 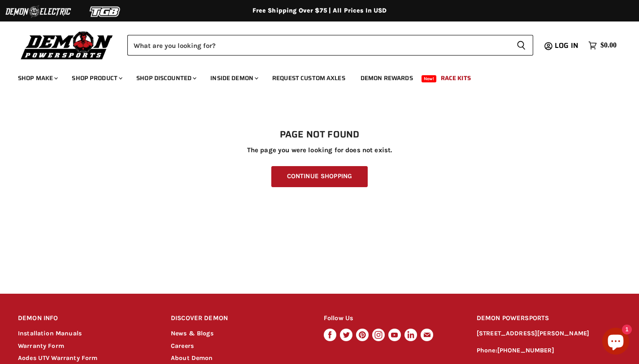 I want to click on a: Installation Manuals, so click(x=50, y=333).